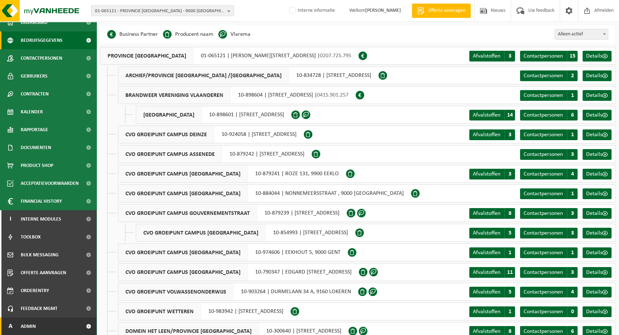 This screenshot has width=619, height=335. Describe the element at coordinates (133, 34) in the screenshot. I see `li: Business Partner` at that location.